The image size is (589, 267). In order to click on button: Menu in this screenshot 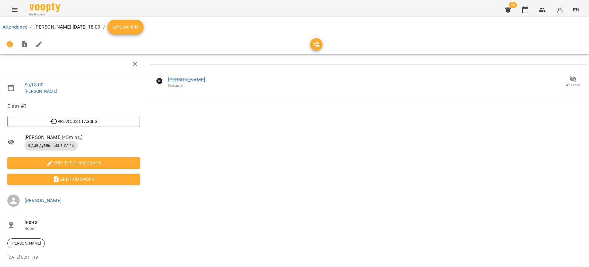, I will do `click(15, 10)`.